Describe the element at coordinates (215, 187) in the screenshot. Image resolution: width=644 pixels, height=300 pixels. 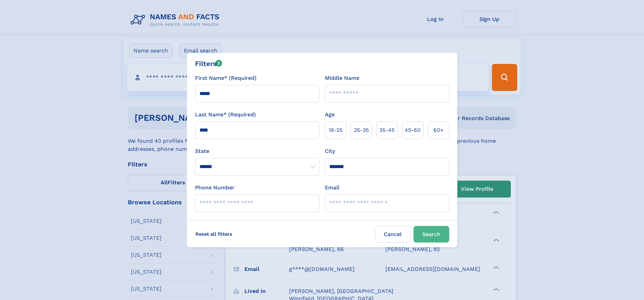
I see `label: Phone Number` at that location.